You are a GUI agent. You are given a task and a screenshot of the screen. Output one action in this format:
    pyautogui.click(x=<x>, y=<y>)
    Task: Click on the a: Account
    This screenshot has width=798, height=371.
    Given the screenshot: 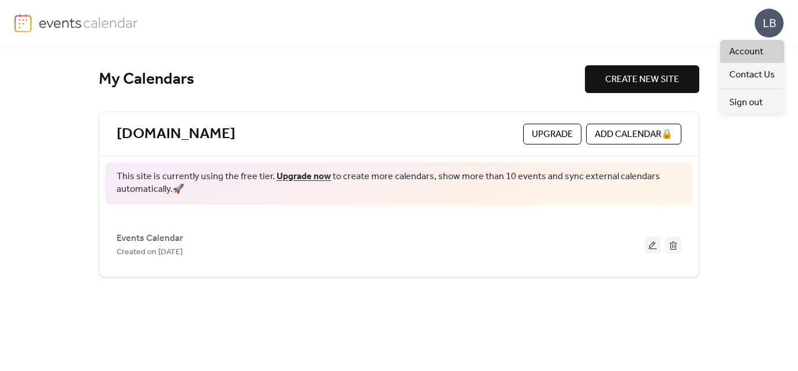 What is the action you would take?
    pyautogui.click(x=752, y=51)
    